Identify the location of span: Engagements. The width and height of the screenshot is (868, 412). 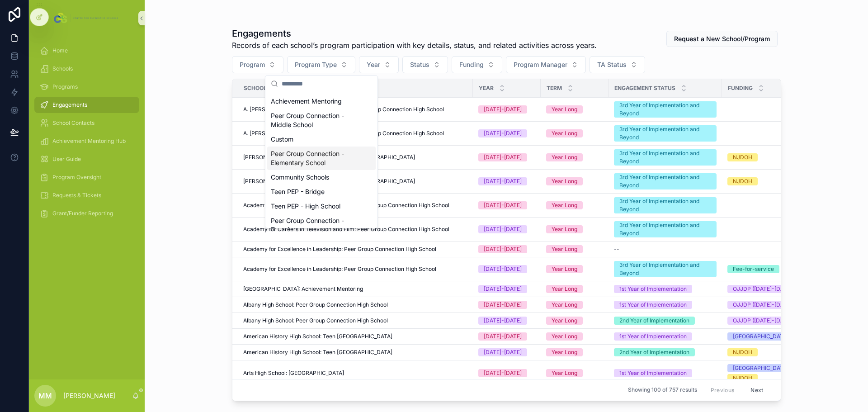
(69, 105).